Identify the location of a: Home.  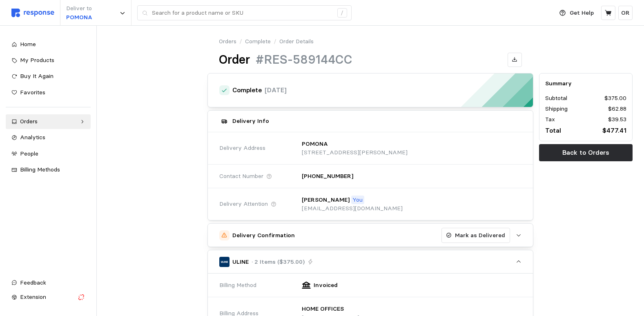
(48, 44).